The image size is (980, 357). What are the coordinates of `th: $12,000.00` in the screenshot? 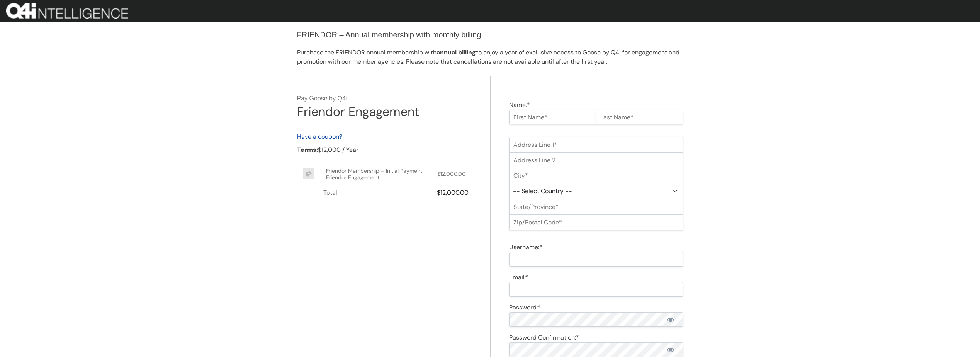 It's located at (451, 193).